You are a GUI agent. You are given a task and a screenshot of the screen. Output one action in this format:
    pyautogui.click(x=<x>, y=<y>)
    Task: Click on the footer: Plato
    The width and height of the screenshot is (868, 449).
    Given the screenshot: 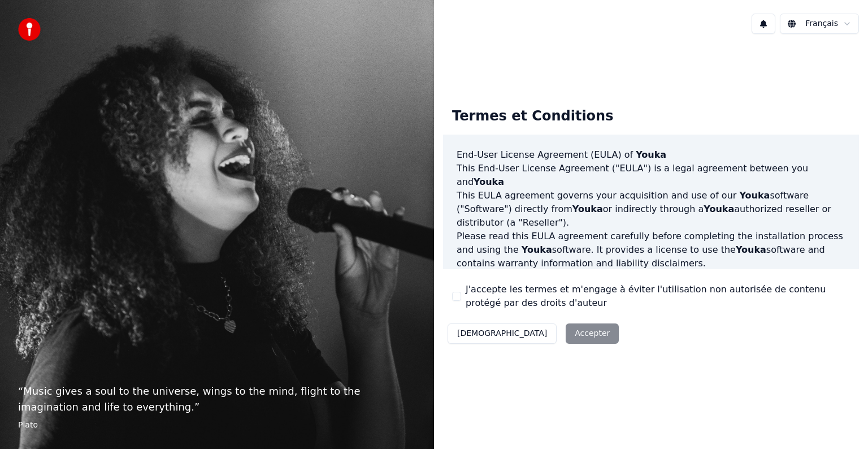 What is the action you would take?
    pyautogui.click(x=217, y=425)
    